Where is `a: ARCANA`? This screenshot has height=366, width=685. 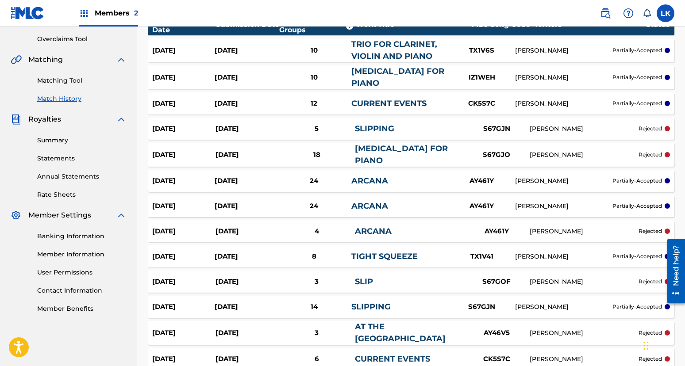 a: ARCANA is located at coordinates (373, 231).